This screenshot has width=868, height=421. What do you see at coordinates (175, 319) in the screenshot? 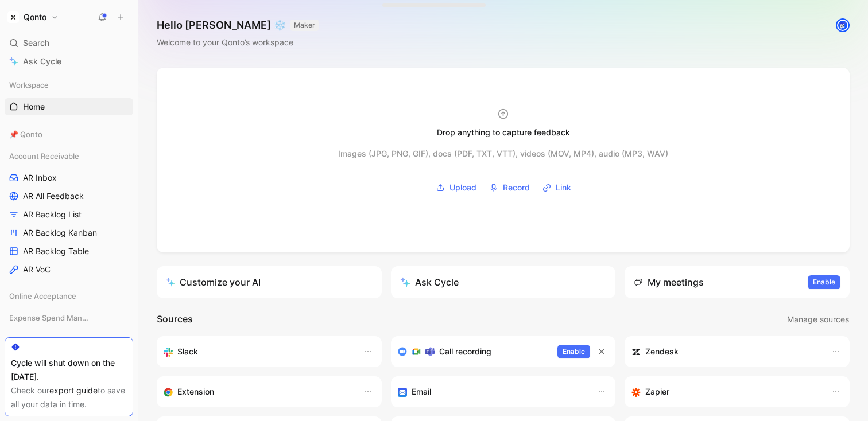
I see `h2: Sources` at bounding box center [175, 319].